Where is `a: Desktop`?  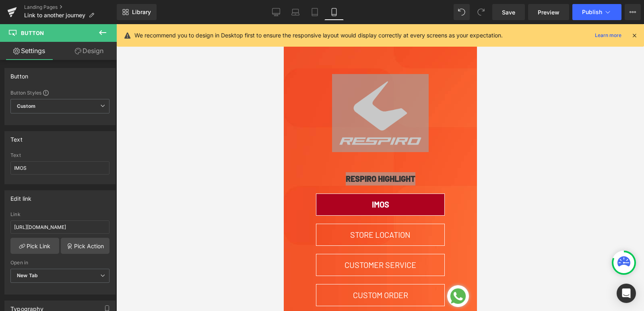 a: Desktop is located at coordinates (276, 12).